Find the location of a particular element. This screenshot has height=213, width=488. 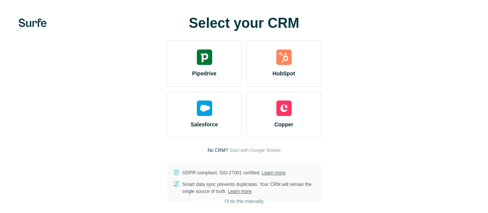

h1: Select your CRM is located at coordinates (244, 23).